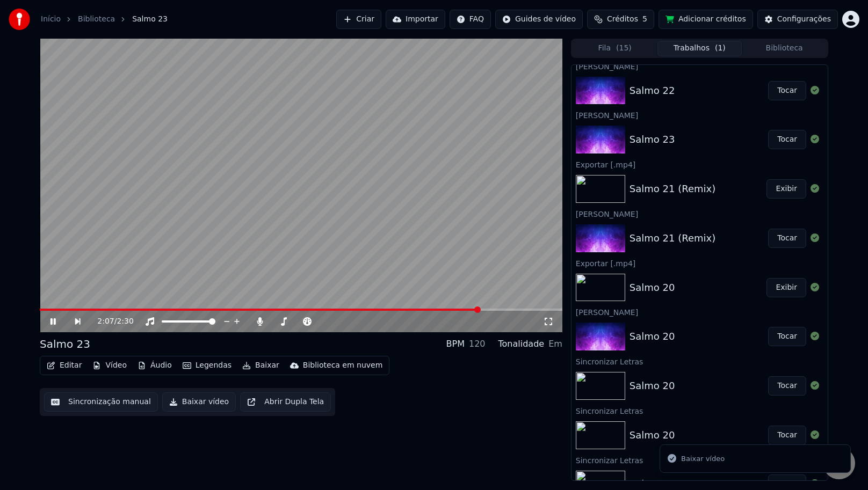 This screenshot has width=868, height=490. I want to click on span: 5, so click(644, 19).